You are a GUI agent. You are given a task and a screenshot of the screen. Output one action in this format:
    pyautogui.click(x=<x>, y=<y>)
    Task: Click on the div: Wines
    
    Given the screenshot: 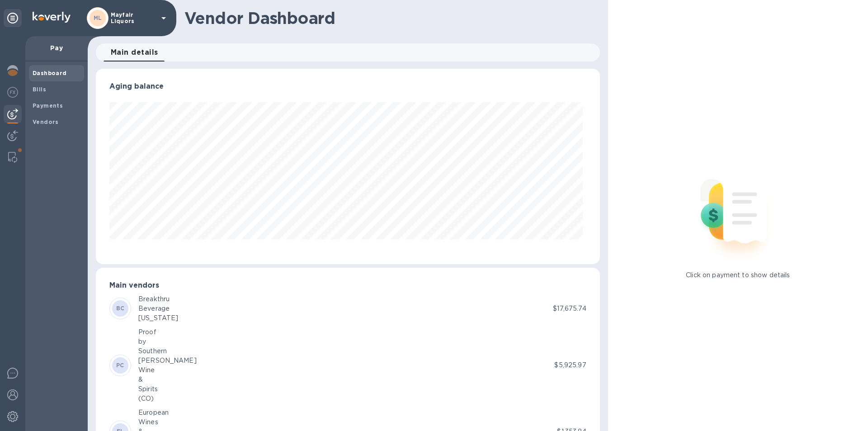 What is the action you would take?
    pyautogui.click(x=153, y=422)
    